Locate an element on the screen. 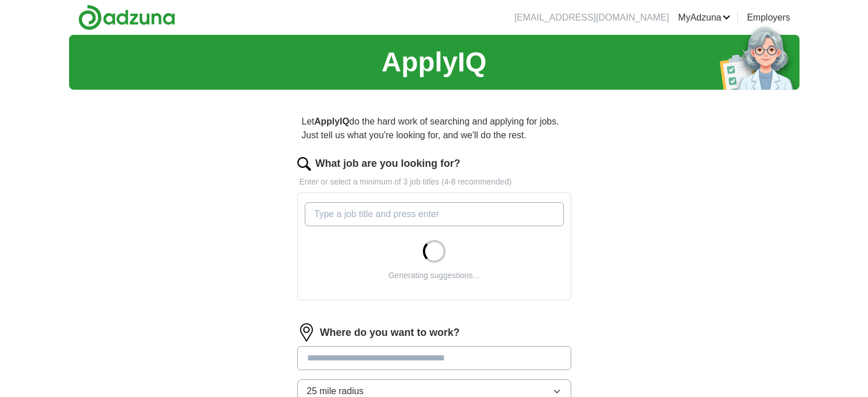 This screenshot has height=397, width=868. label: Where do you want to work? is located at coordinates (390, 332).